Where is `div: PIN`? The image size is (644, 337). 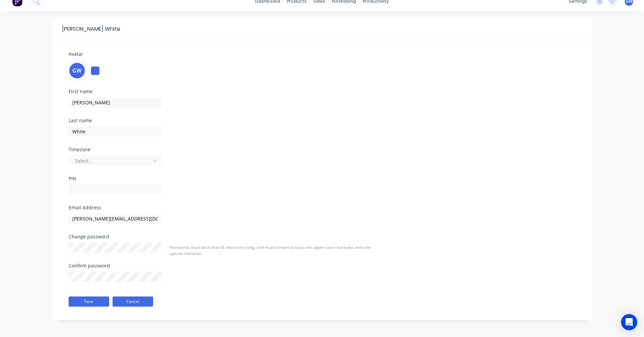 div: PIN is located at coordinates (150, 179).